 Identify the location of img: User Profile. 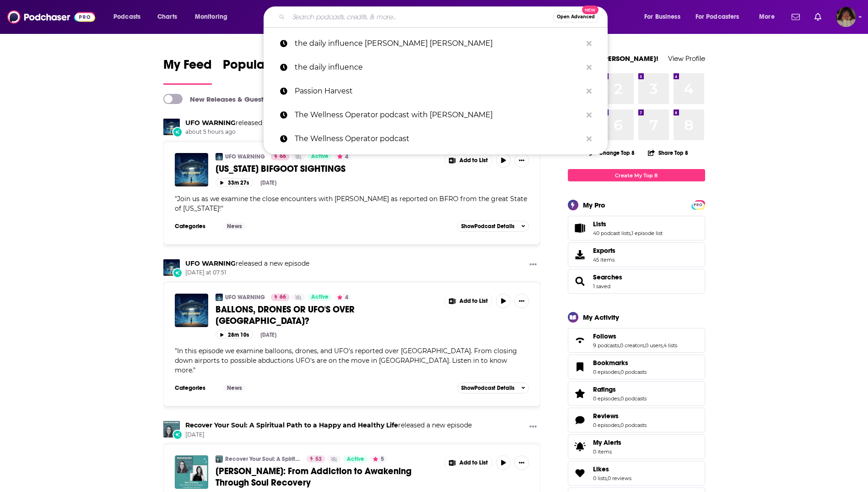
(846, 17).